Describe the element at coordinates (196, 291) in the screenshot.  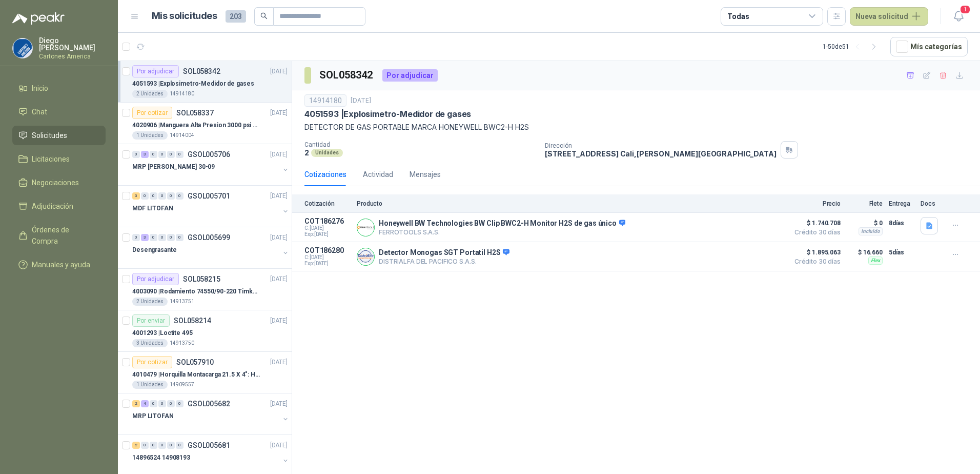
I see `p: 4003090 | Rodamiento 74550/90-220 Timken BombaVG40` at that location.